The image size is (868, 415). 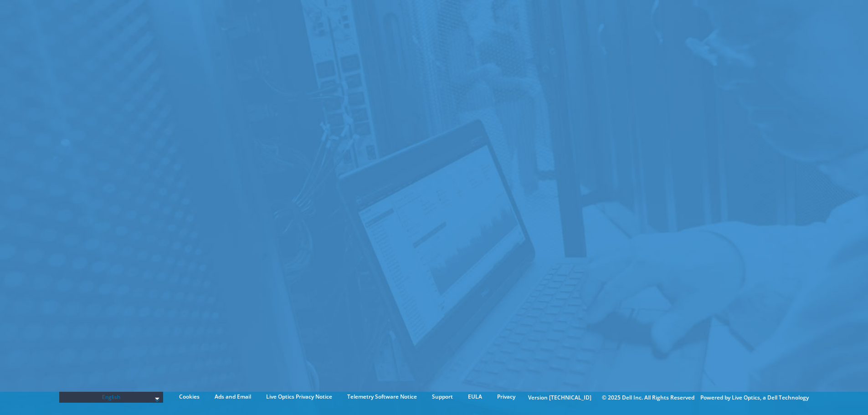 What do you see at coordinates (754, 398) in the screenshot?
I see `li: Powered by Live Optics, a Dell Technology` at bounding box center [754, 398].